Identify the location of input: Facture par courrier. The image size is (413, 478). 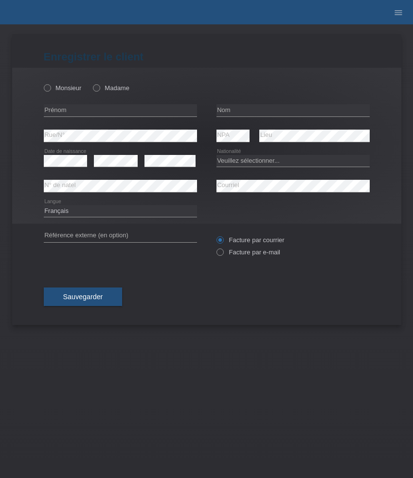
(220, 242).